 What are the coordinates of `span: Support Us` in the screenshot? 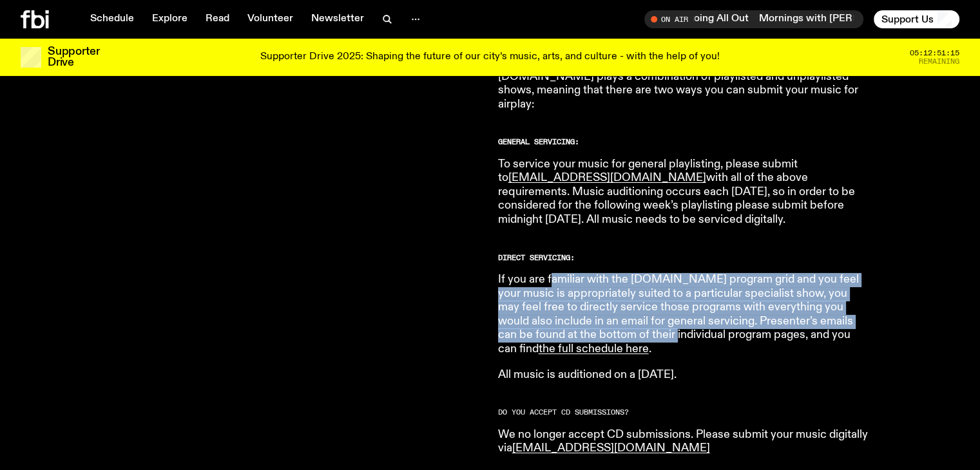 It's located at (907, 19).